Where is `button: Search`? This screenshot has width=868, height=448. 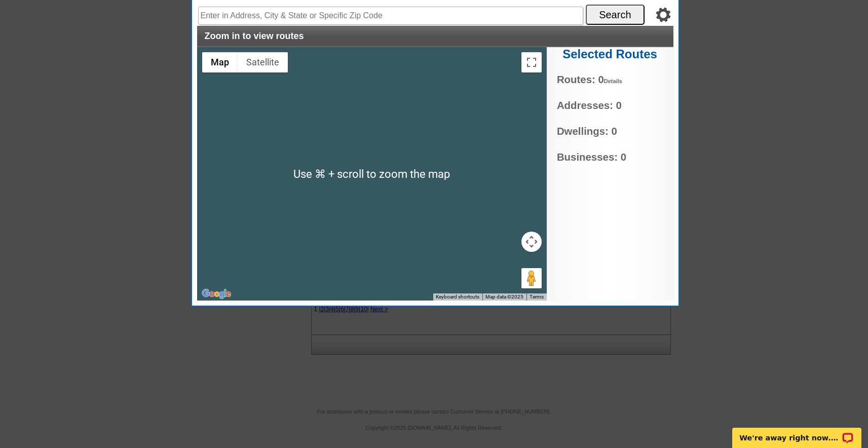 button: Search is located at coordinates (615, 14).